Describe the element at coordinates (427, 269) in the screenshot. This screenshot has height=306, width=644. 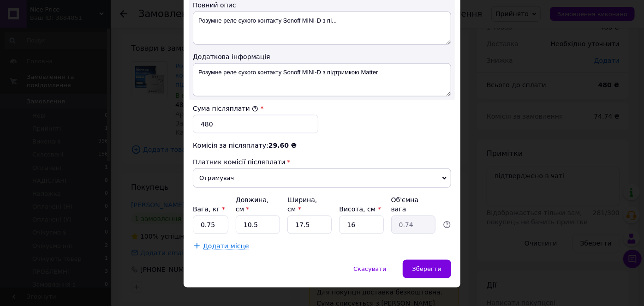
I see `span: Зберегти` at that location.